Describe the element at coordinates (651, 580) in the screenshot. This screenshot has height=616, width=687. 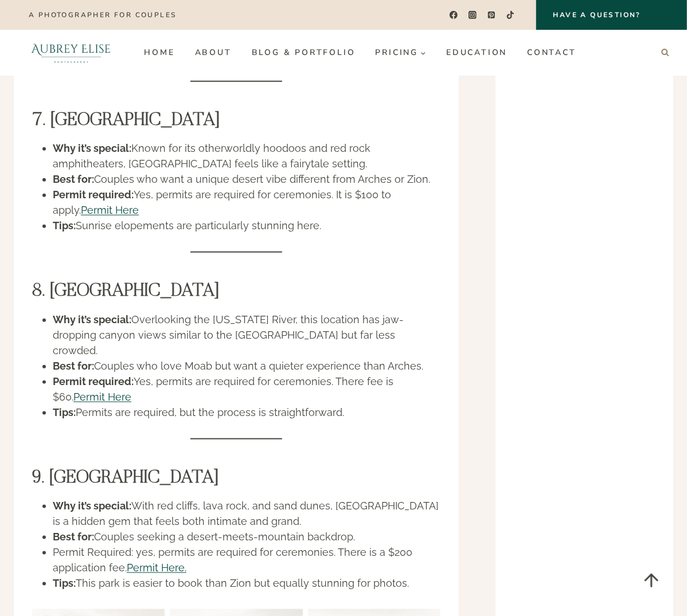
I see `a: Scroll to top` at that location.